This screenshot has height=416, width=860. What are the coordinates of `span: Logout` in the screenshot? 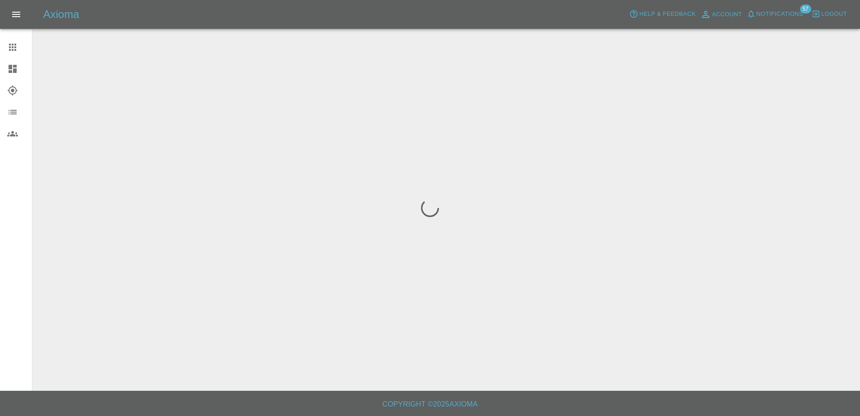 It's located at (834, 14).